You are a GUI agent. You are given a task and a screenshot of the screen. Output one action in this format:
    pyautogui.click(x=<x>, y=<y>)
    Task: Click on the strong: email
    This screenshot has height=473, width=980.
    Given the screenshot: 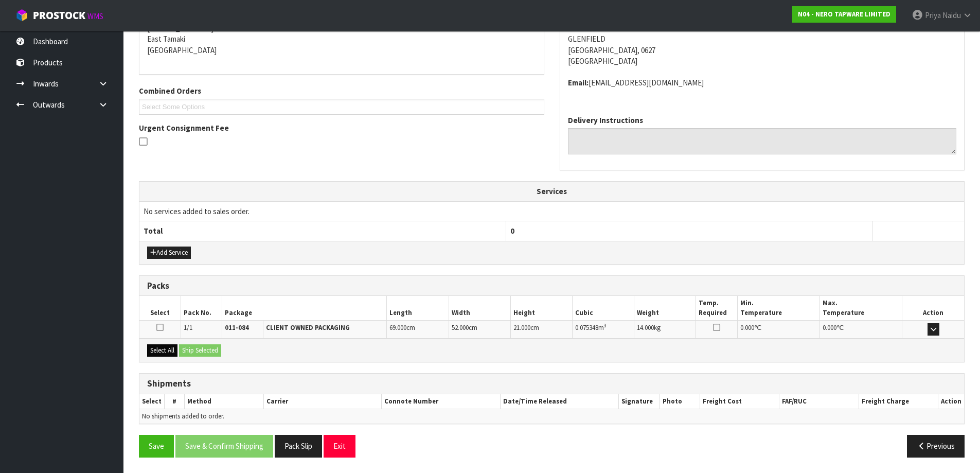 What is the action you would take?
    pyautogui.click(x=578, y=83)
    